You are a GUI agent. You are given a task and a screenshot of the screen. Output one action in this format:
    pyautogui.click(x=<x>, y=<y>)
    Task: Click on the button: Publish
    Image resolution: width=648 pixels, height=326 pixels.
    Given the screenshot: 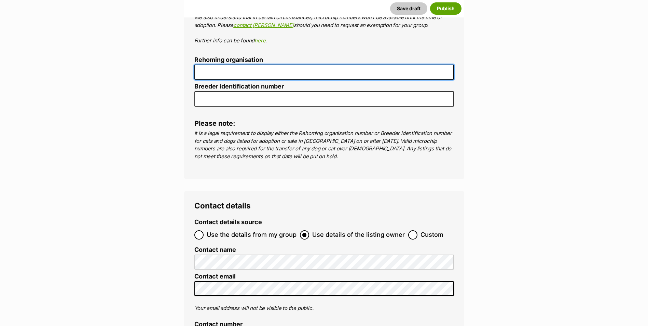 What is the action you would take?
    pyautogui.click(x=446, y=9)
    